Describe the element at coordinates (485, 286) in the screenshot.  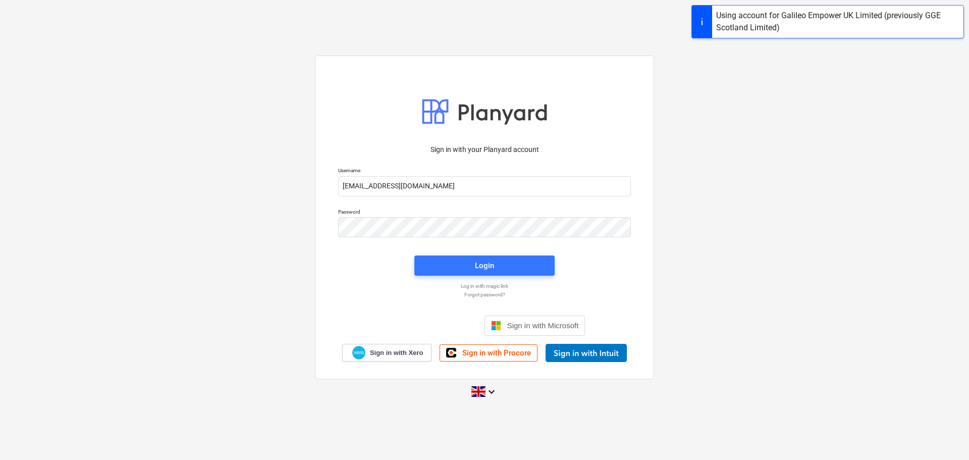
I see `a: Log in with magic link` at that location.